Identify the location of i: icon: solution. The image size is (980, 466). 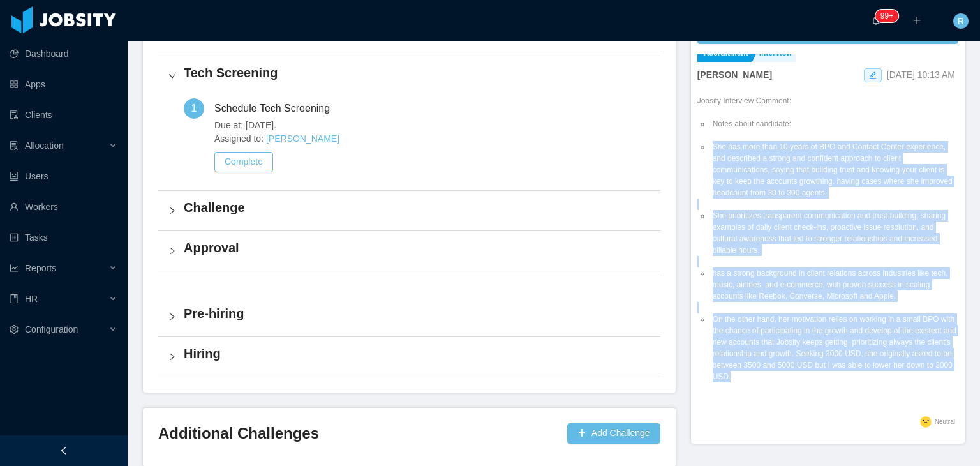
(14, 146).